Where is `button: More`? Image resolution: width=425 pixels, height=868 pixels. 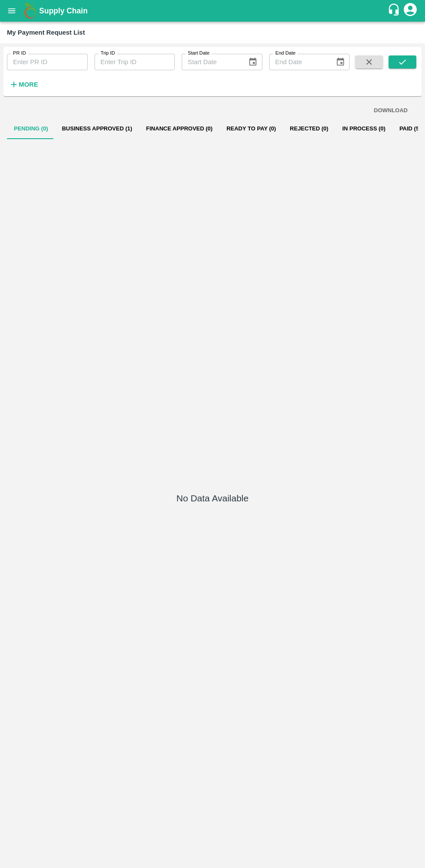 button: More is located at coordinates (24, 85).